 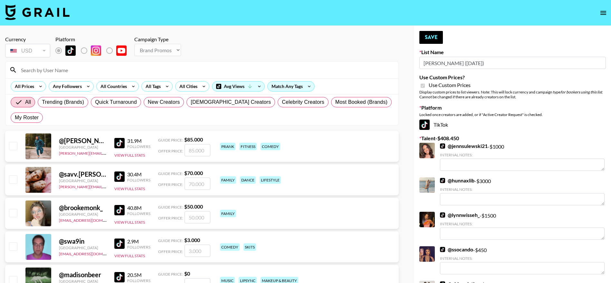 I want to click on div: fitness, so click(x=248, y=146).